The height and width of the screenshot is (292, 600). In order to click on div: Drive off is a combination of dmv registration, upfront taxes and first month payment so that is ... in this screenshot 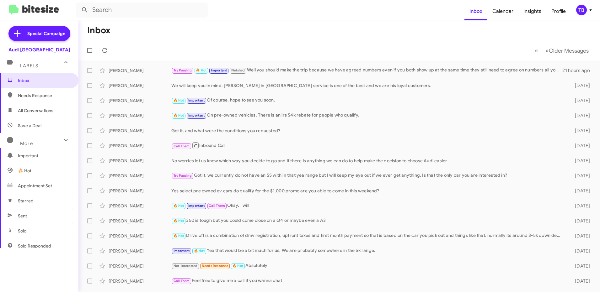, I will do `click(368, 236)`.